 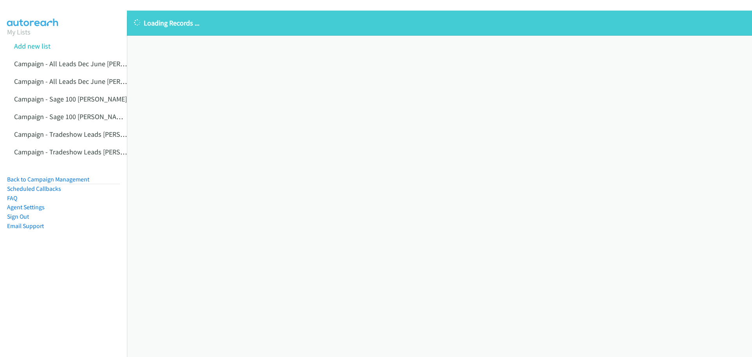 I want to click on a: Back to Campaign Management, so click(x=48, y=179).